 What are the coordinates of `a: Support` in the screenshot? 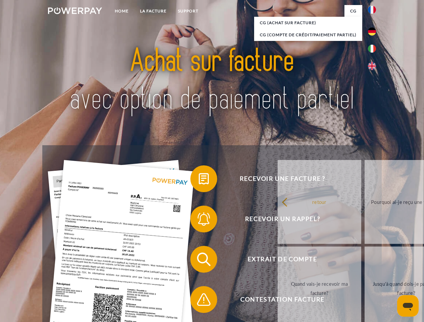 It's located at (188, 11).